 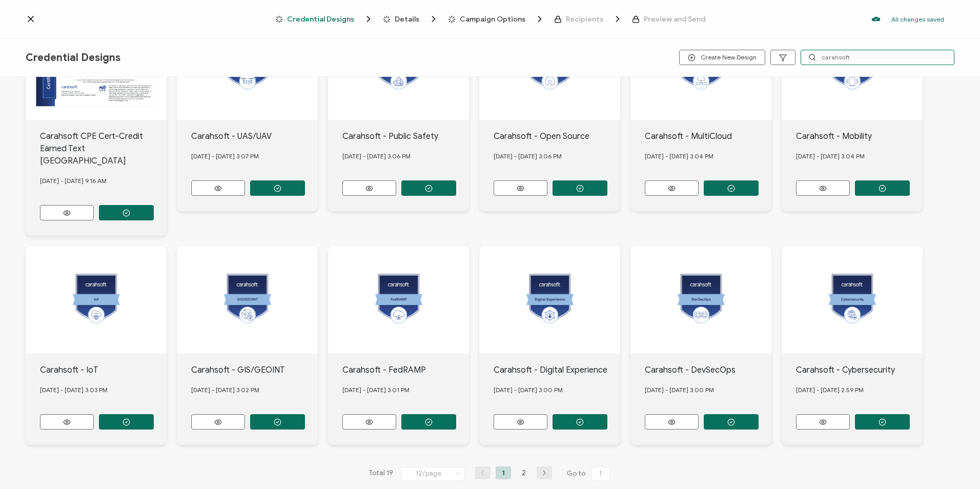 What do you see at coordinates (954, 464) in the screenshot?
I see `div: Chat Widget` at bounding box center [954, 464].